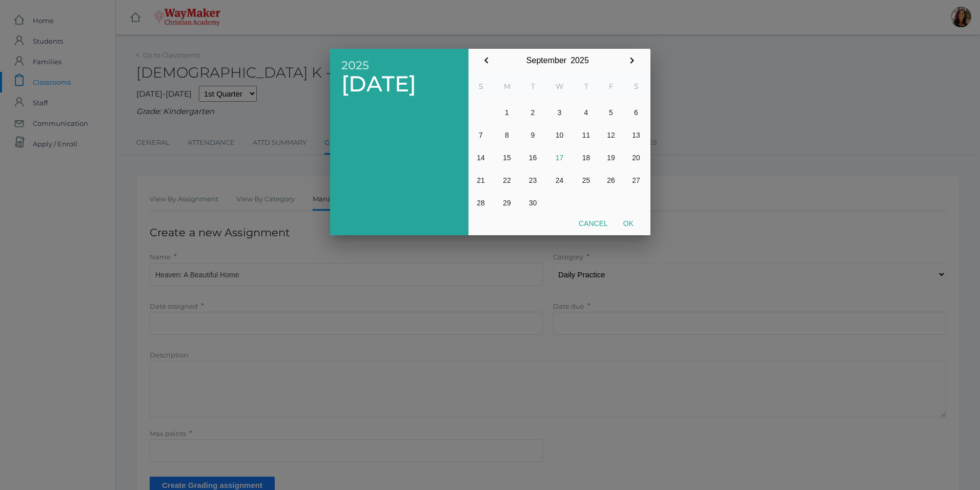 Image resolution: width=980 pixels, height=490 pixels. I want to click on button: 6, so click(637, 112).